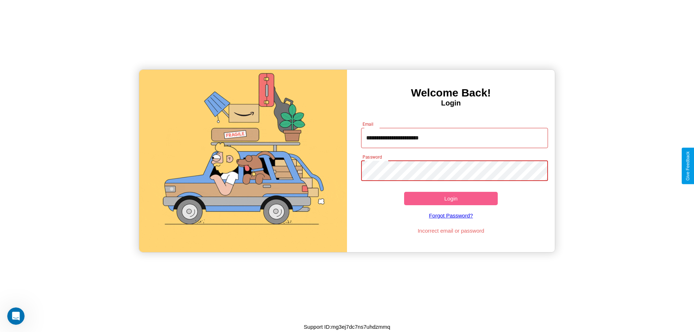 The height and width of the screenshot is (332, 694). Describe the element at coordinates (372, 157) in the screenshot. I see `label: Password` at that location.